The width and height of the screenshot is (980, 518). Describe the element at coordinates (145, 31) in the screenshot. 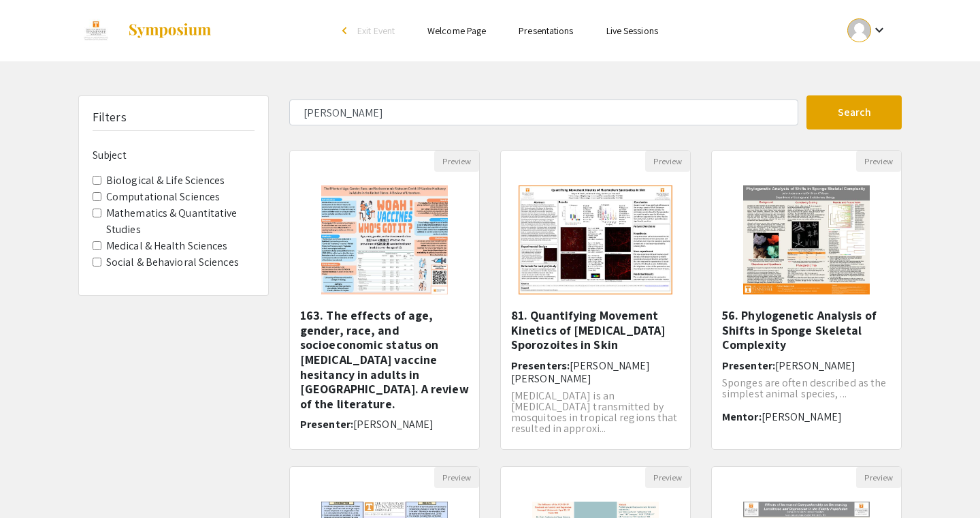

I see `a: EUReCA 2022` at that location.